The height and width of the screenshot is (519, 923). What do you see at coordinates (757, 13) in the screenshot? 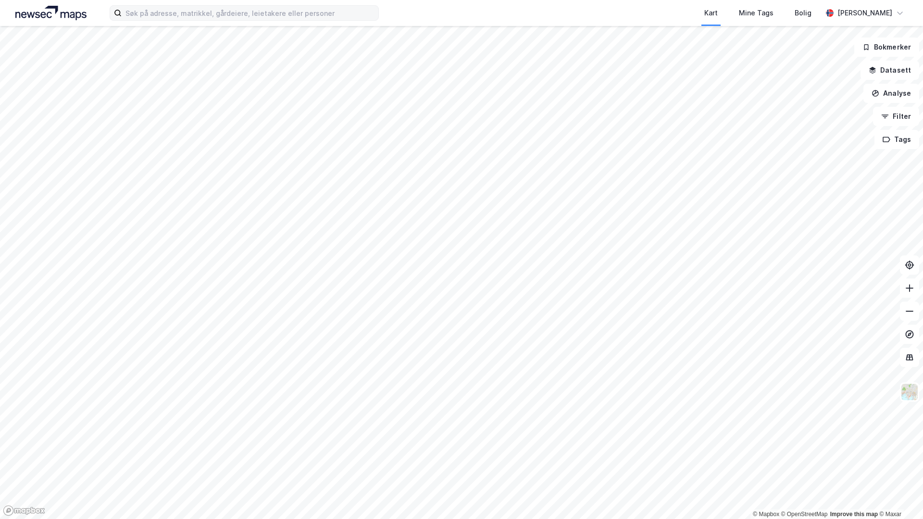
I see `div: Mine Tags` at bounding box center [757, 13].